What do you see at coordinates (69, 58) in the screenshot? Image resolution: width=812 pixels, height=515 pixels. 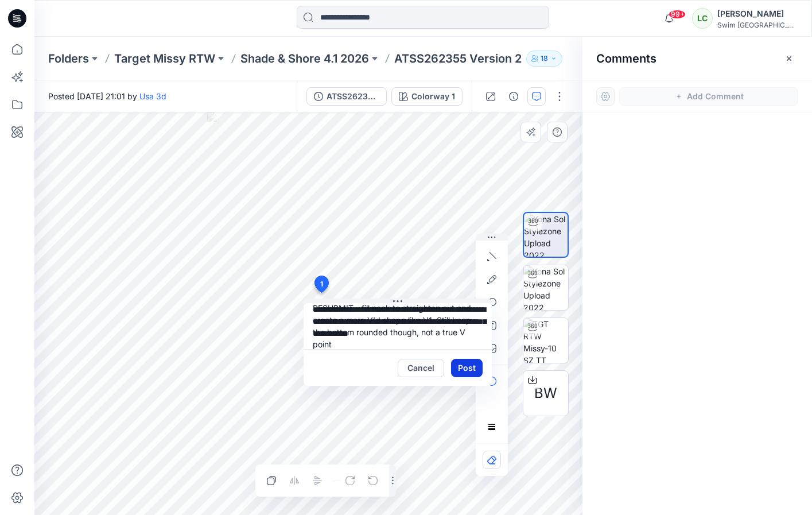 I see `p: Folders` at bounding box center [69, 58].